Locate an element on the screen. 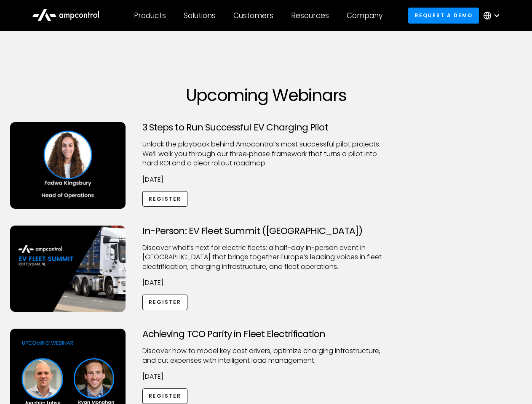  a: Request a demo is located at coordinates (444, 15).